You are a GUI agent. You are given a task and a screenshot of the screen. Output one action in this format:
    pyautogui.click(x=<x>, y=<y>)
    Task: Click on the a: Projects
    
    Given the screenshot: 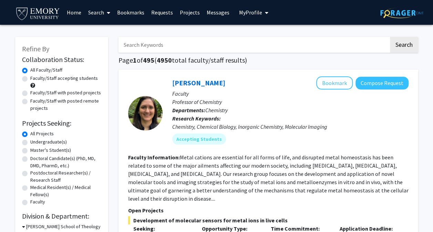 What is the action you would take?
    pyautogui.click(x=190, y=12)
    